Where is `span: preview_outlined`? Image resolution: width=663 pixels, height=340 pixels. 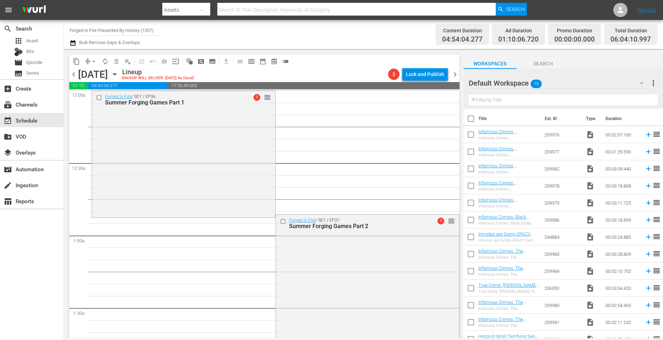 span: preview_outlined is located at coordinates (274, 61).